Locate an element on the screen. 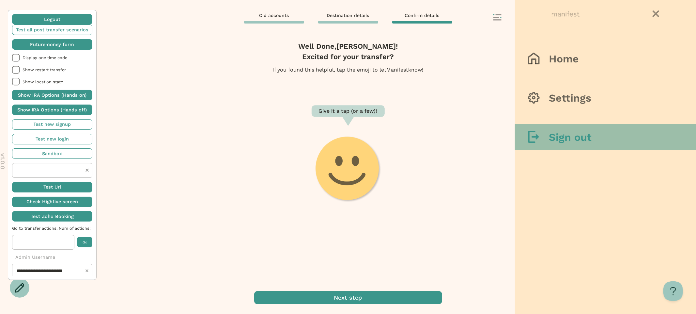 This screenshot has height=314, width=696. button: Sandbox is located at coordinates (52, 153).